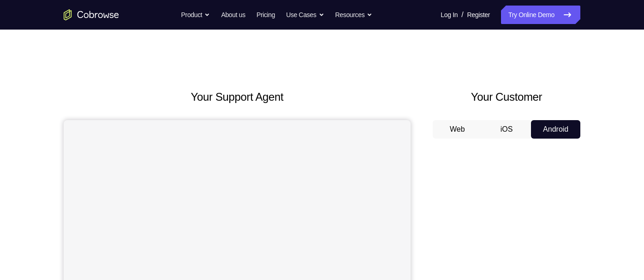 The width and height of the screenshot is (644, 280). I want to click on h2: Your Support Agent, so click(237, 97).